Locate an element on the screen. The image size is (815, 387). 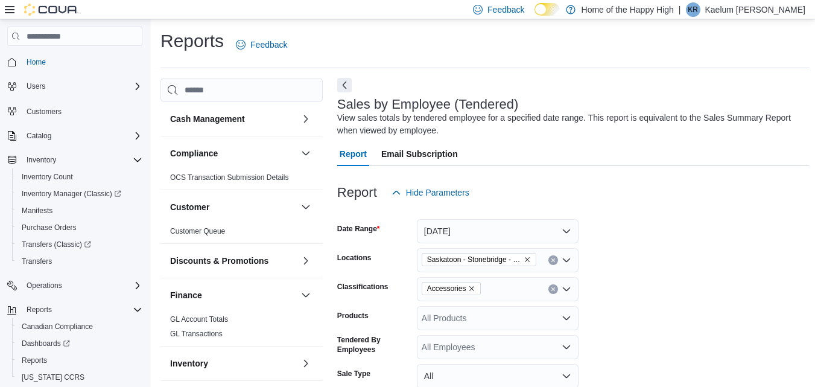
span: Washington CCRS is located at coordinates (80, 377).